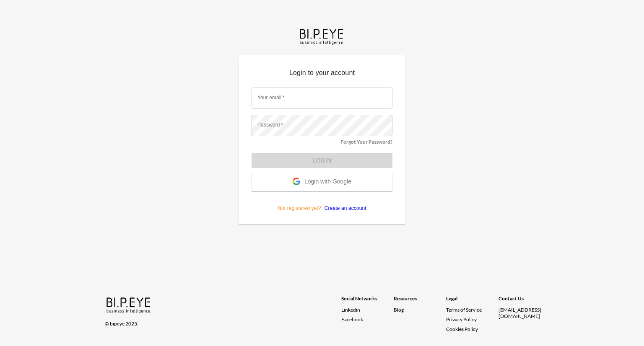 The height and width of the screenshot is (346, 644). What do you see at coordinates (322, 202) in the screenshot?
I see `p: Not registered yet?` at bounding box center [322, 202].